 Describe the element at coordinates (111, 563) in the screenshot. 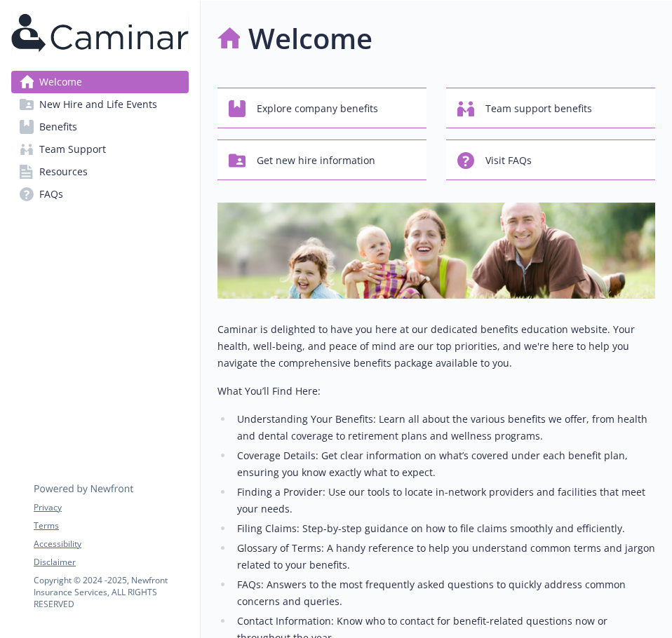

I see `a: Disclaimer` at that location.